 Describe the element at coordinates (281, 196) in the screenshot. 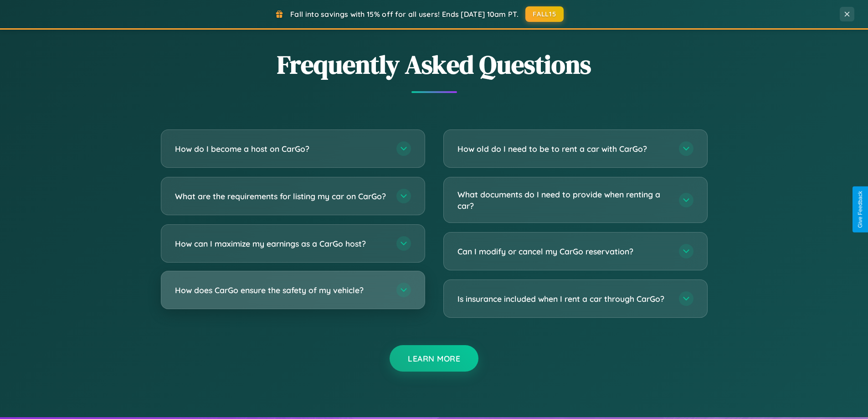

I see `h3: What are the requirements for listing my car on CarGo?` at that location.